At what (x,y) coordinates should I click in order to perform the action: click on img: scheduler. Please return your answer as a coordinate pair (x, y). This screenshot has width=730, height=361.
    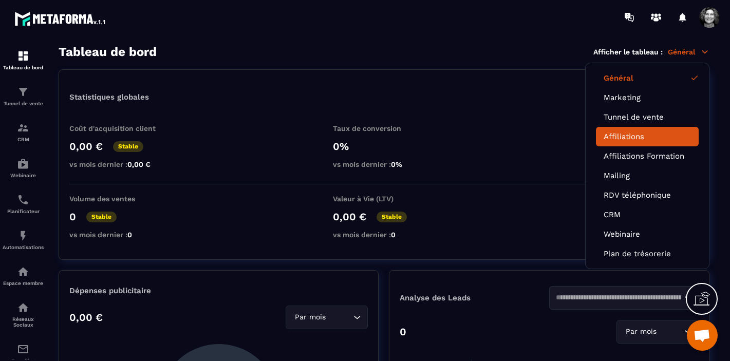
    Looking at the image, I should click on (23, 200).